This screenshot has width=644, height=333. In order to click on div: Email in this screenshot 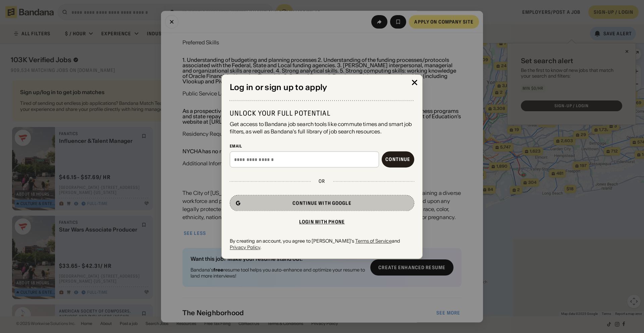, I will do `click(322, 146)`.